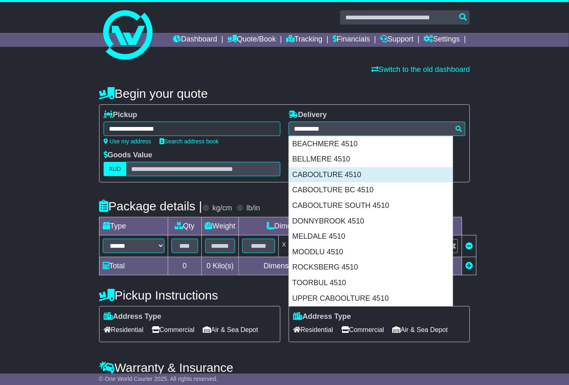 Image resolution: width=569 pixels, height=385 pixels. What do you see at coordinates (115, 169) in the screenshot?
I see `label: AUD` at bounding box center [115, 169].